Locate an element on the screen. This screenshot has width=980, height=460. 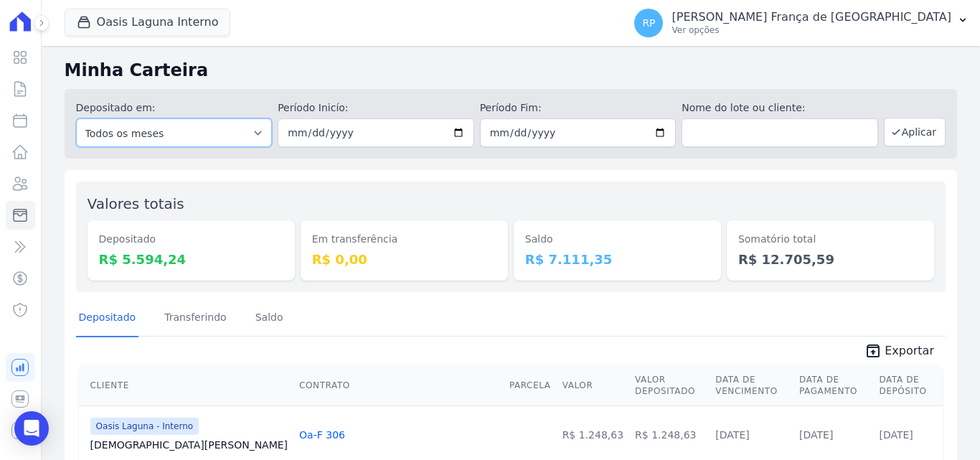
span: Exportar is located at coordinates (909, 351).